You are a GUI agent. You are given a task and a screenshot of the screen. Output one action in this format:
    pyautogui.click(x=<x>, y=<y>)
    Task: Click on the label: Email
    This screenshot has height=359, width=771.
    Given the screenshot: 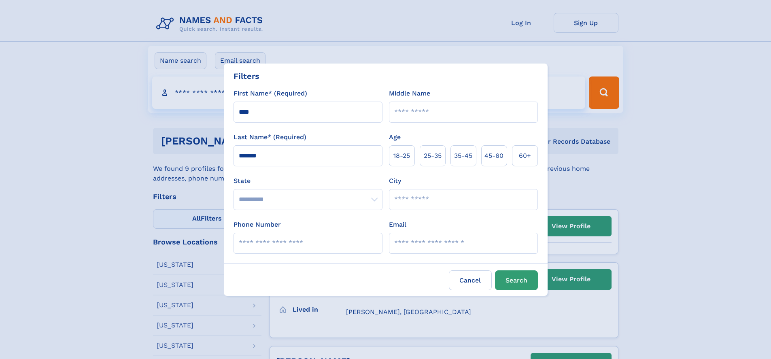 What is the action you would take?
    pyautogui.click(x=397, y=225)
    